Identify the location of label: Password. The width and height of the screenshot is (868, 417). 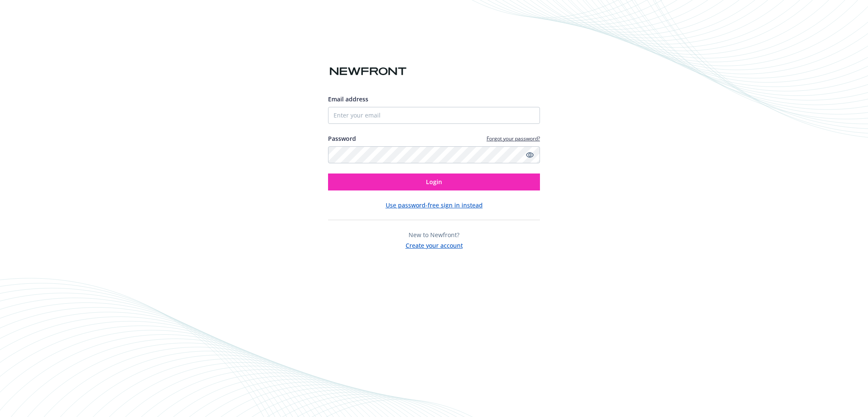
(342, 138).